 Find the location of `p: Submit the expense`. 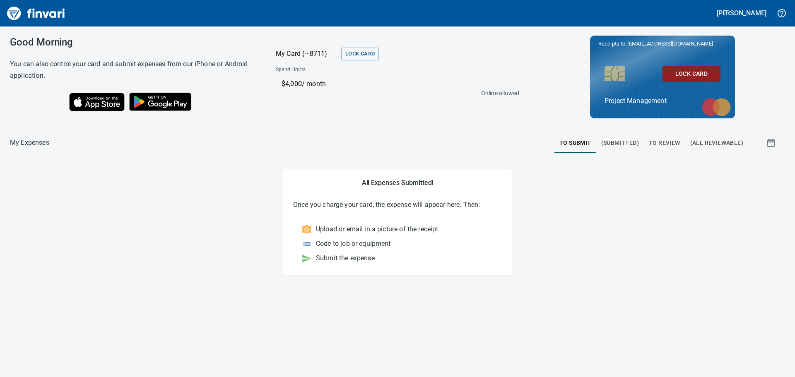

p: Submit the expense is located at coordinates (345, 258).